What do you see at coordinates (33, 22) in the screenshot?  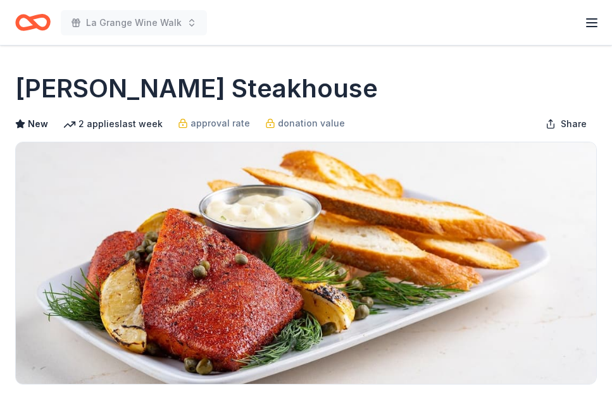 I see `a: Home` at bounding box center [33, 22].